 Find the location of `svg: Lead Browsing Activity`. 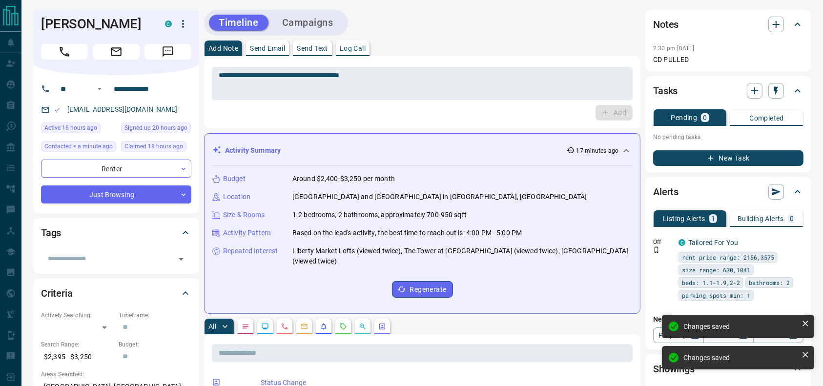

svg: Lead Browsing Activity is located at coordinates (265, 327).